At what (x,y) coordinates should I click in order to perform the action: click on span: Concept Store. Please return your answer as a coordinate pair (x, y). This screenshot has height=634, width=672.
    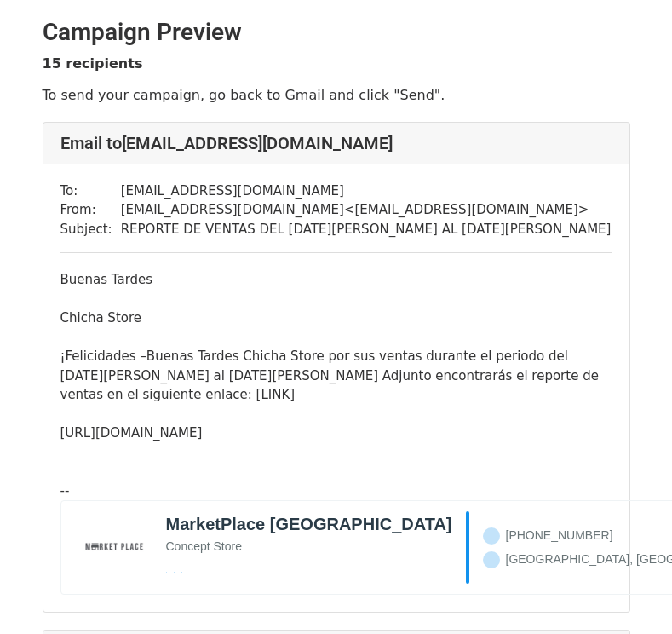
    Looking at the image, I should click on (204, 546).